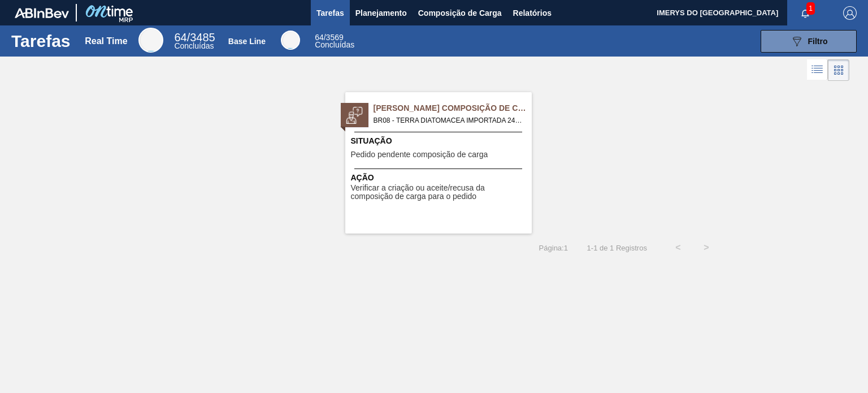  I want to click on img: status, so click(355, 115).